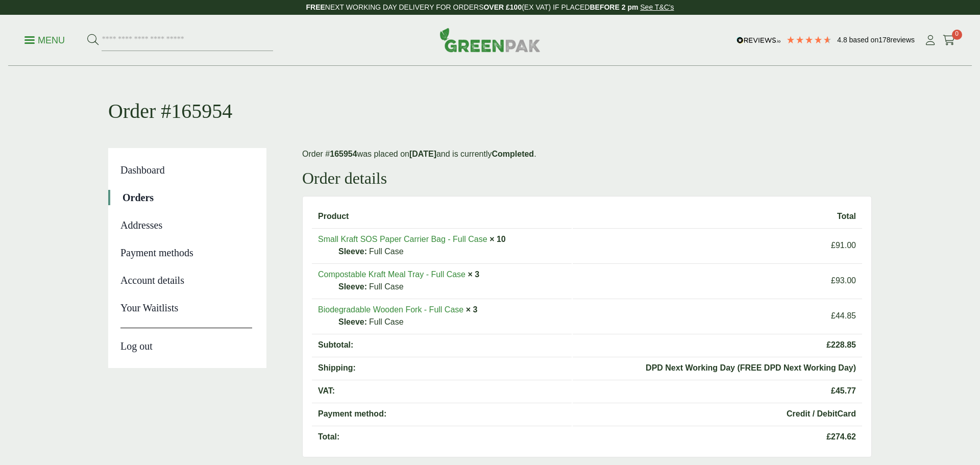 This screenshot has width=980, height=465. Describe the element at coordinates (490, 95) in the screenshot. I see `h1: Order #165954` at that location.